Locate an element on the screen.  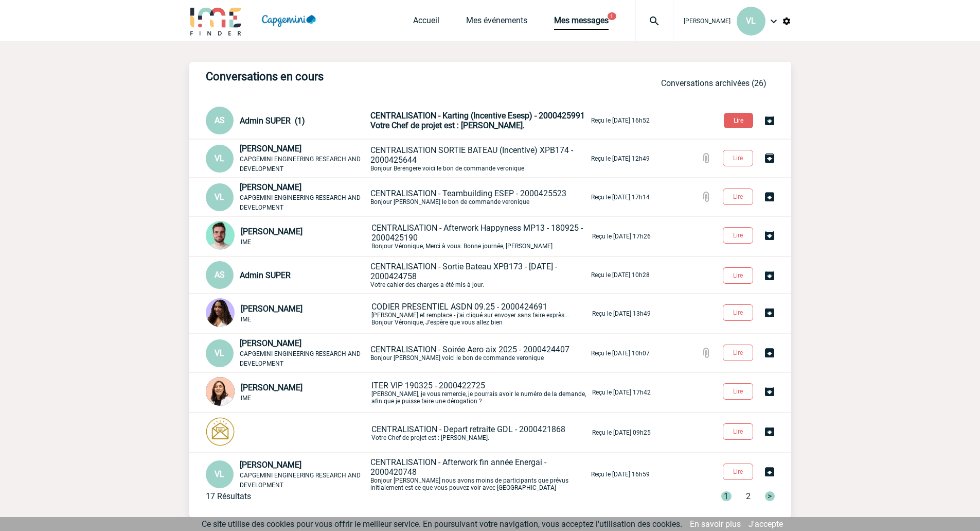
img: 131234-0.jpg is located at coordinates (220, 313).